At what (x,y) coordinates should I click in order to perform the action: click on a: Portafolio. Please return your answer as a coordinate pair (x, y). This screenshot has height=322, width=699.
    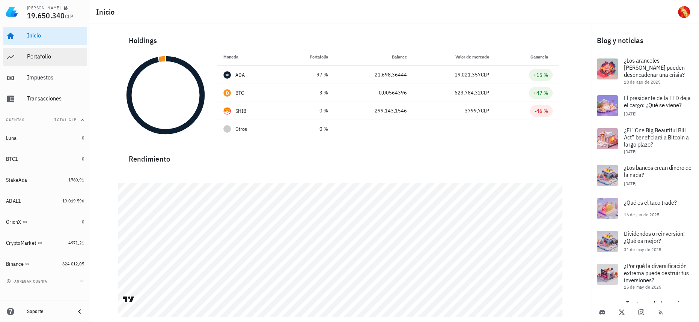
    Looking at the image, I should click on (45, 57).